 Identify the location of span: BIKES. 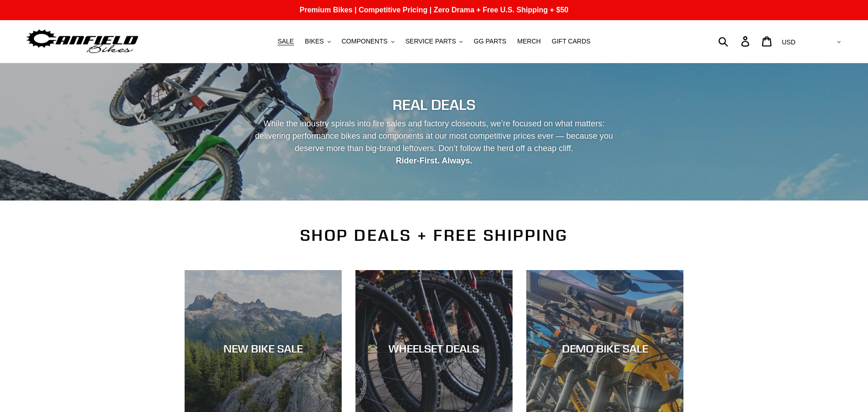
(314, 41).